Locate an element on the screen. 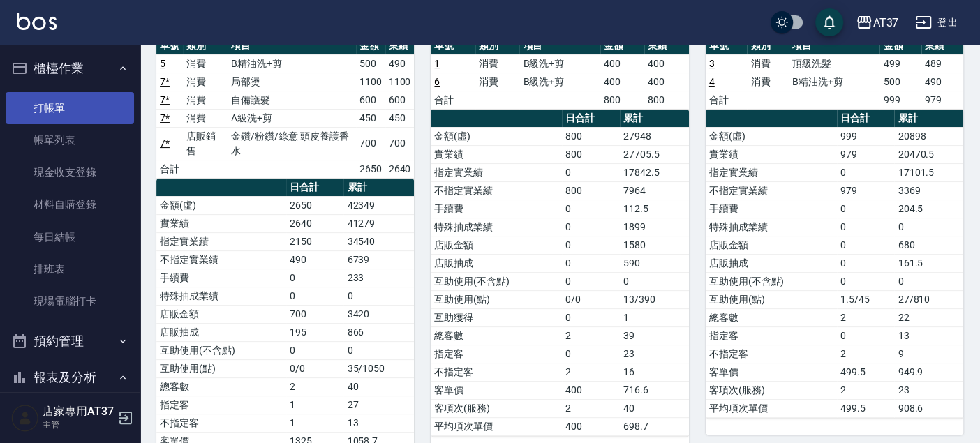  button: 櫃檯作業 is located at coordinates (70, 68).